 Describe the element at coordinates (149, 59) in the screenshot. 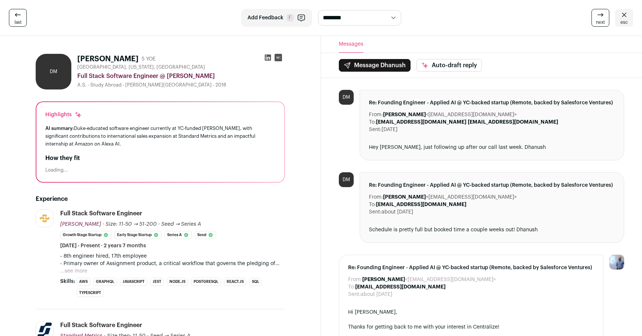

I see `div: 5 YOE` at that location.